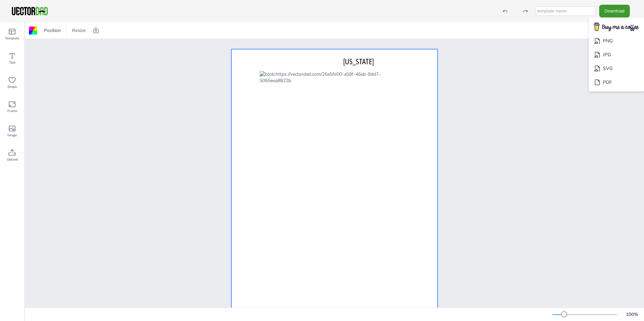 The image size is (644, 321). I want to click on button: Download, so click(614, 11).